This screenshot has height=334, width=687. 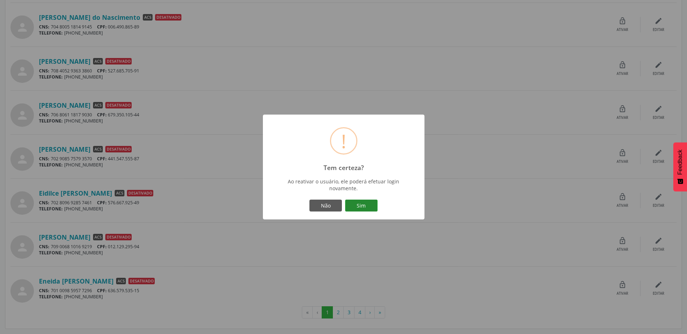 What do you see at coordinates (361, 206) in the screenshot?
I see `button: Sim` at bounding box center [361, 206].